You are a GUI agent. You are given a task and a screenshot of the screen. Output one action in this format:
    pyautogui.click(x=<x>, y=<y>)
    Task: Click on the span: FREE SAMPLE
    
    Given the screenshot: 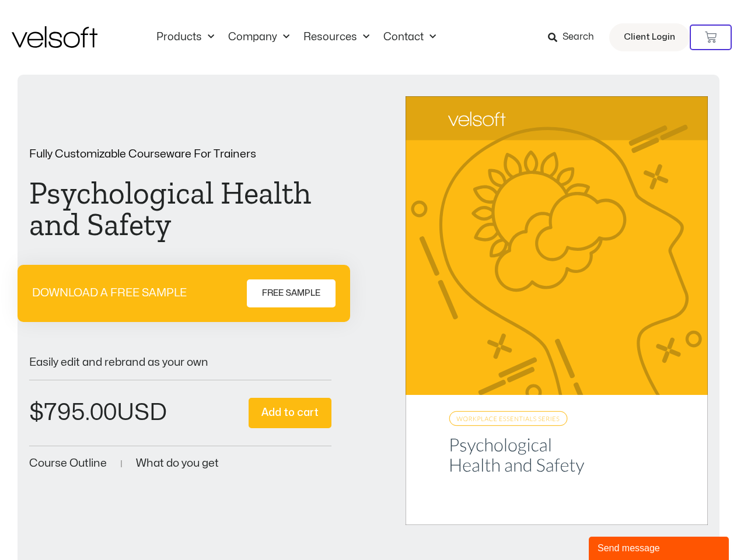 What is the action you would take?
    pyautogui.click(x=291, y=294)
    